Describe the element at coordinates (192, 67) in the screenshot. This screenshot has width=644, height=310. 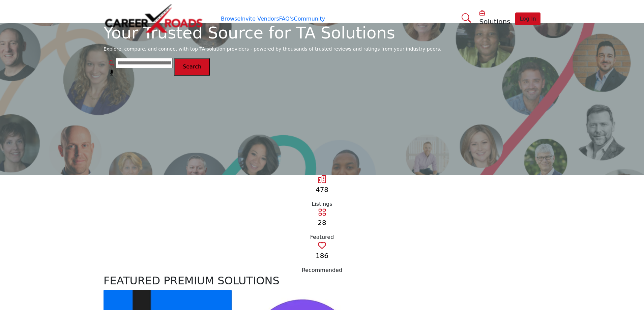
I see `button: Search` at that location.